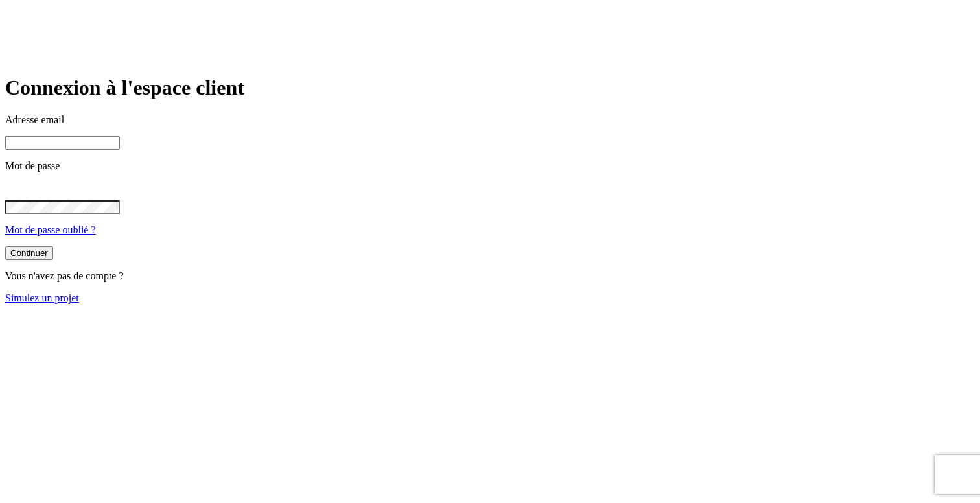  What do you see at coordinates (490, 120) in the screenshot?
I see `p: Adresse email` at bounding box center [490, 120].